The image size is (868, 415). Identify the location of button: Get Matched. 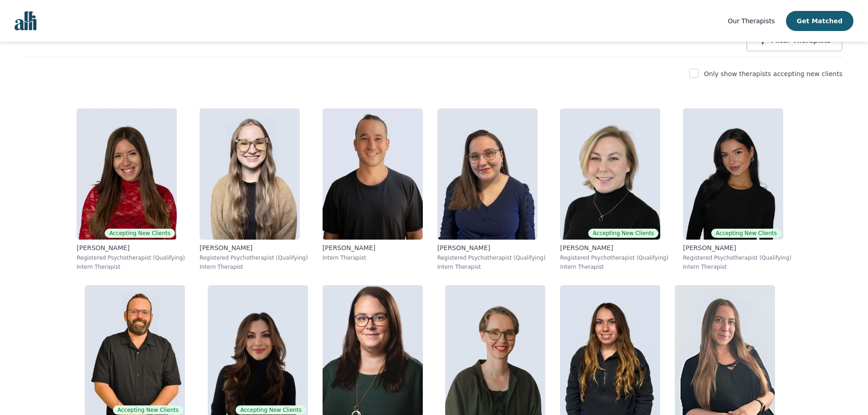
(820, 21).